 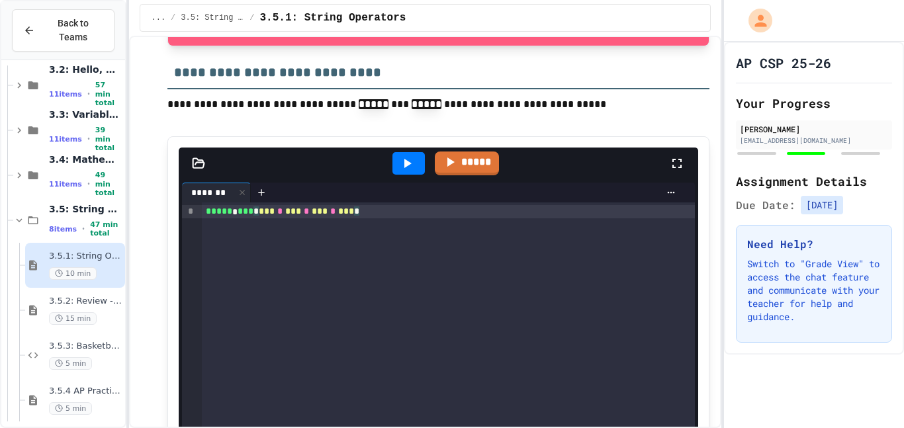 I want to click on div: My Account, so click(x=755, y=21).